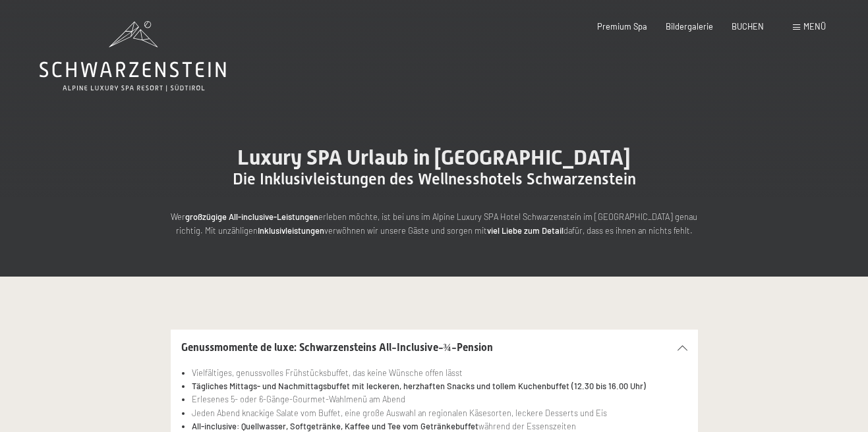 This screenshot has width=868, height=432. I want to click on span: Genussmomente de luxe: Schwarzensteins All-Inclusive-¾-Pension, so click(337, 347).